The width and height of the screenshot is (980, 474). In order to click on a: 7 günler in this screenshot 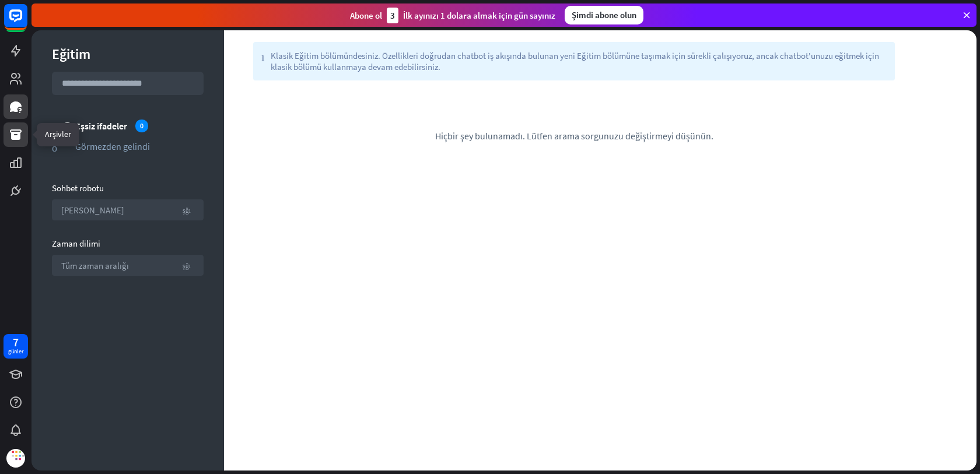, I will do `click(15, 346)`.